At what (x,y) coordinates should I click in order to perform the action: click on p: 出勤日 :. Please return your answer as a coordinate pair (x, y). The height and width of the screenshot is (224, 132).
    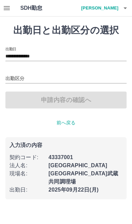
    Looking at the image, I should click on (27, 190).